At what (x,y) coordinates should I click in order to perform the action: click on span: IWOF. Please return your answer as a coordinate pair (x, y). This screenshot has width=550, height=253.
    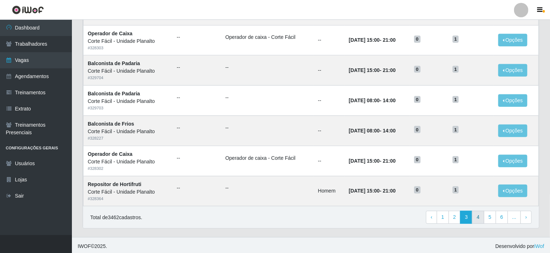
    Looking at the image, I should click on (84, 246).